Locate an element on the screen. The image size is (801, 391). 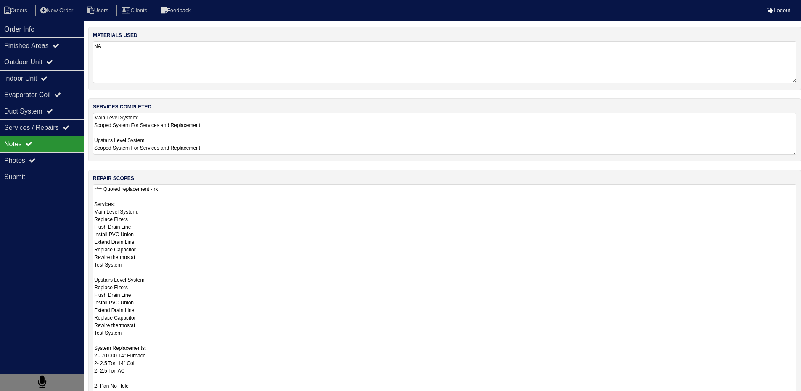
textarea: NA is located at coordinates (444, 62).